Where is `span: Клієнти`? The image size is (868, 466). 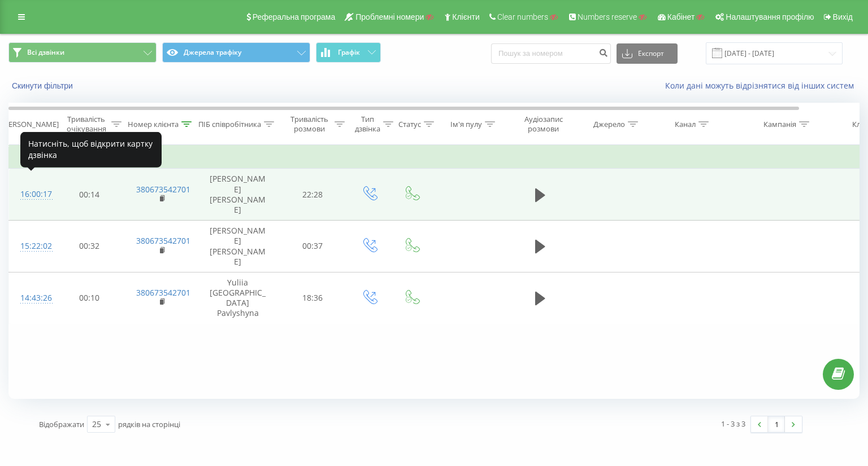
span: Клієнти is located at coordinates (465, 17).